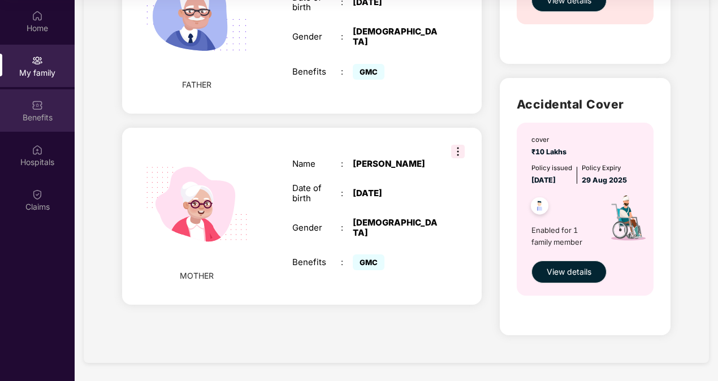 This screenshot has width=718, height=381. I want to click on button: View details, so click(568, 272).